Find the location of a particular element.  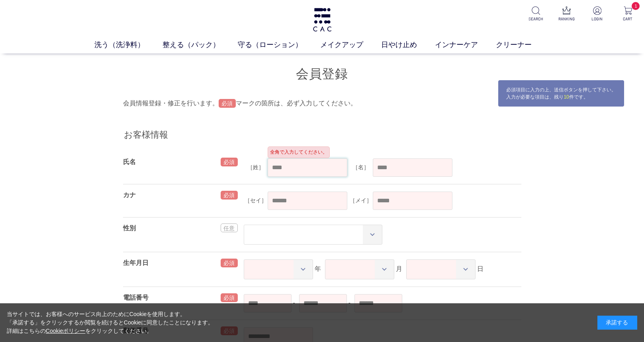

p: LOGIN is located at coordinates (597, 19).